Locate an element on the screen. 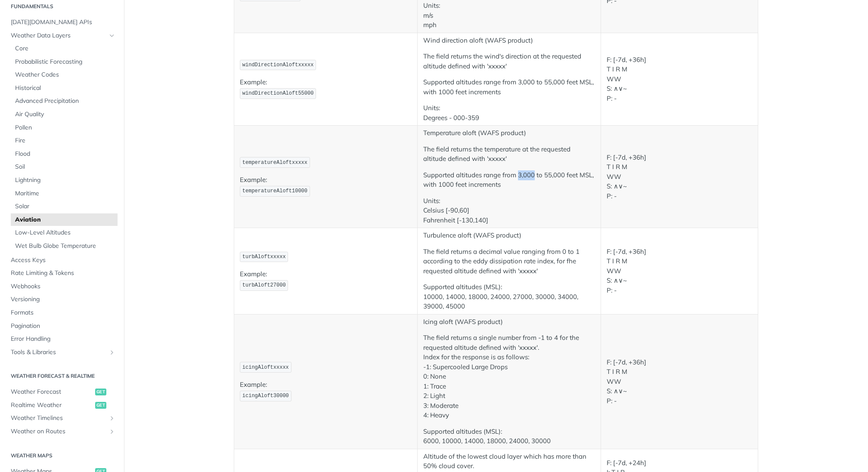  span: Aviation is located at coordinates (65, 219).